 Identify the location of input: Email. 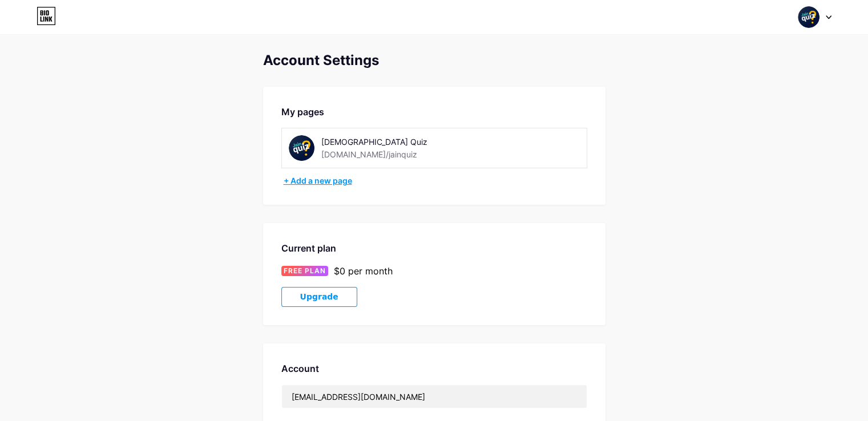
(434, 396).